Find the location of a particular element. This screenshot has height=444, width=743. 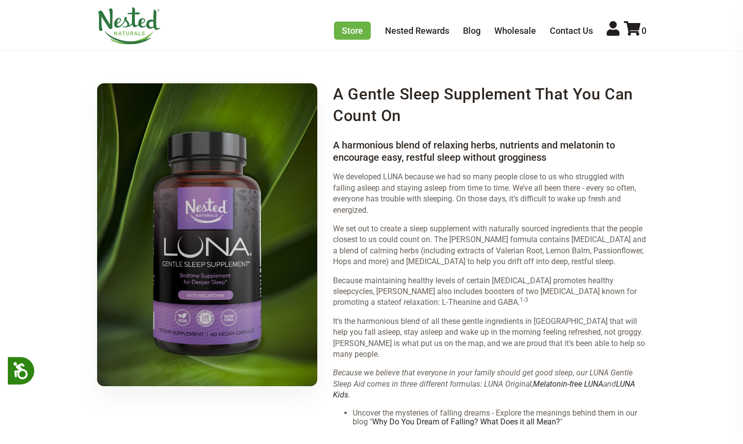

img: Health Benefits is located at coordinates (207, 235).